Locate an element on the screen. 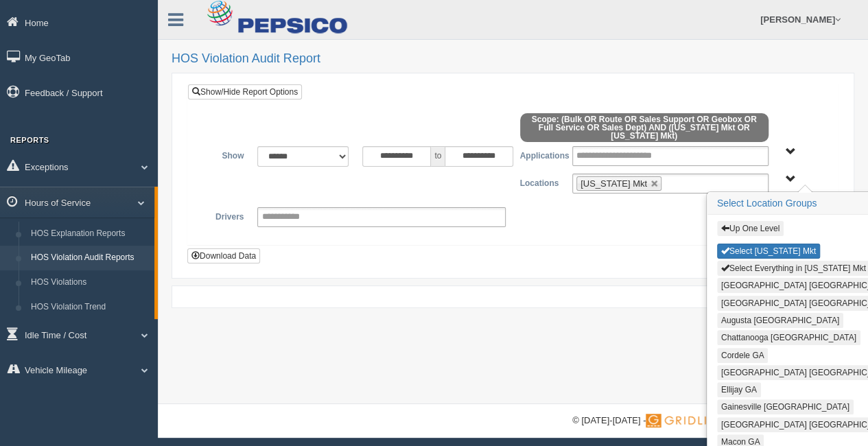 The height and width of the screenshot is (446, 868). h2: HOS Violation Audit Report is located at coordinates (513, 59).